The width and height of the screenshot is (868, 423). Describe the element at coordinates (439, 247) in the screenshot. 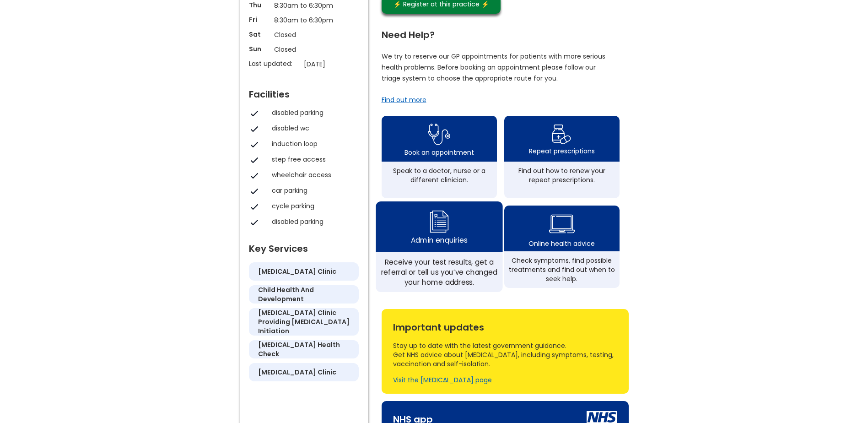

I see `a: admin enquiry iconAdmin enquiriesReceive your test results, get a referral or tell us you’ve chan...` at that location.